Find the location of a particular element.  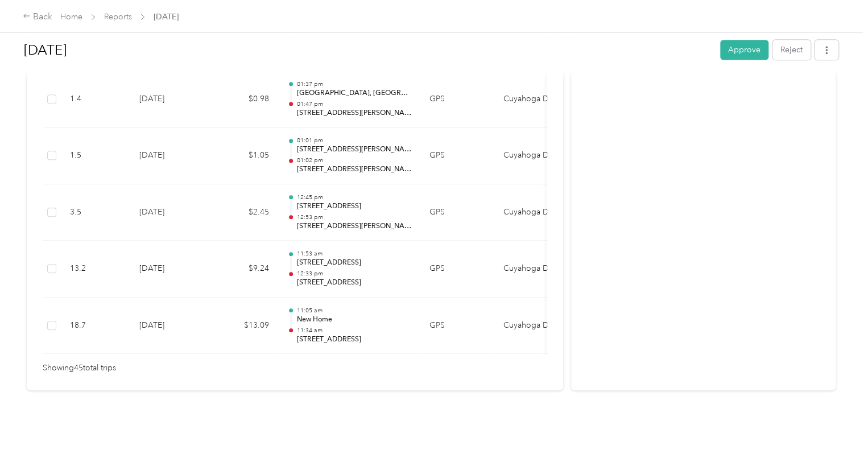

p: New Home is located at coordinates (354, 320).